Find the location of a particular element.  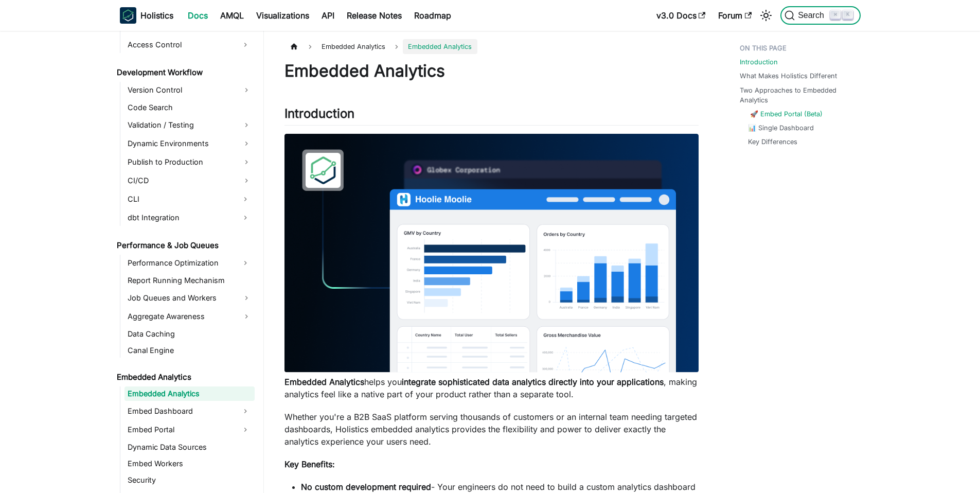

a: Canal Engine is located at coordinates (189, 350).